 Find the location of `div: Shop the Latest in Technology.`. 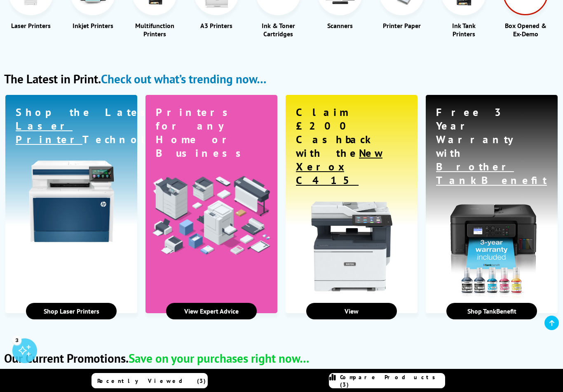

div: Shop the Latest in Technology. is located at coordinates (112, 126).